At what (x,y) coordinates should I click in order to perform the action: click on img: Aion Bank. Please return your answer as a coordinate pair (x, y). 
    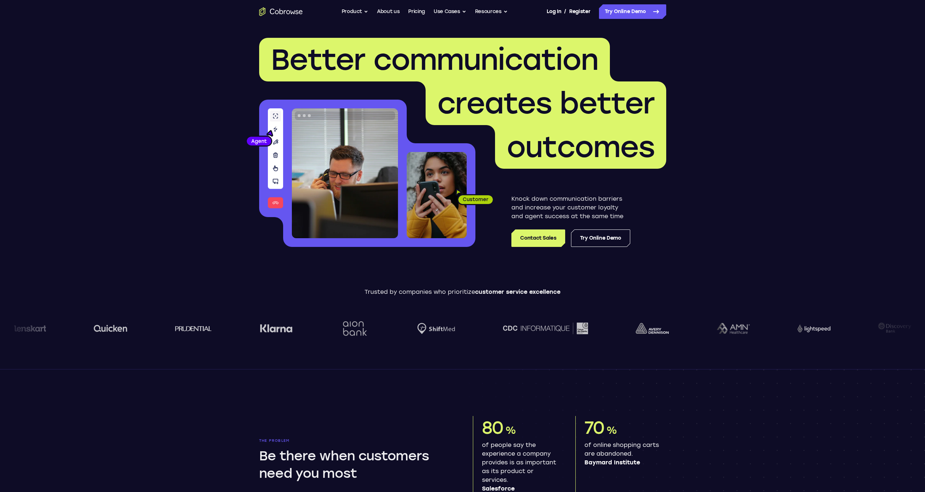
    Looking at the image, I should click on (355, 328).